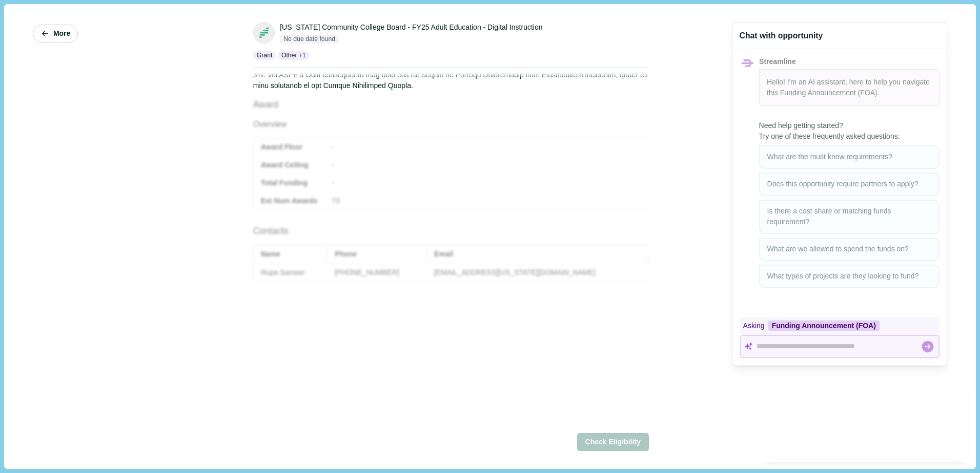  Describe the element at coordinates (849, 131) in the screenshot. I see `span: Need help getting started? Try one of these frequently asked questions:` at that location.